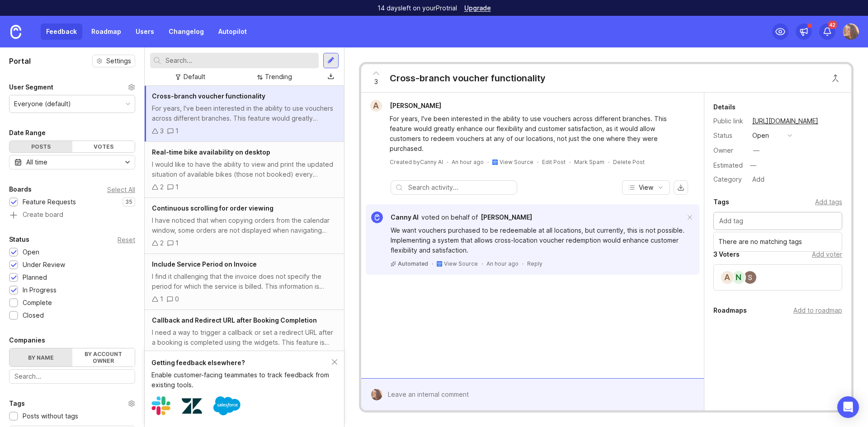 This screenshot has width=868, height=427. What do you see at coordinates (467, 78) in the screenshot?
I see `div: Cross-branch voucher functionality` at bounding box center [467, 78].